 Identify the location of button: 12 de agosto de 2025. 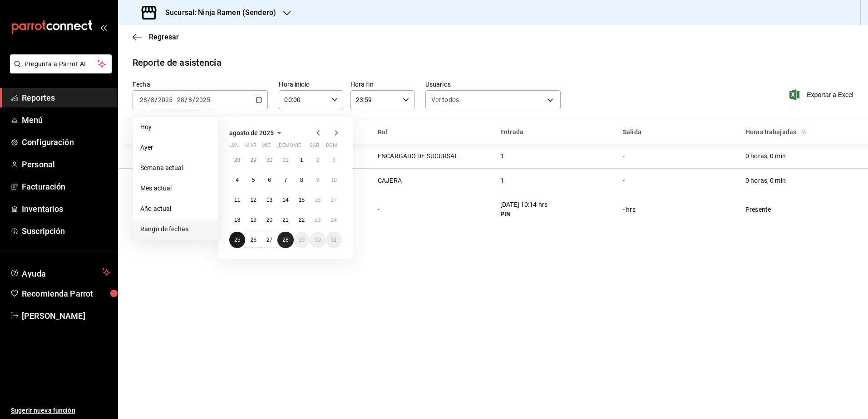
(253, 200).